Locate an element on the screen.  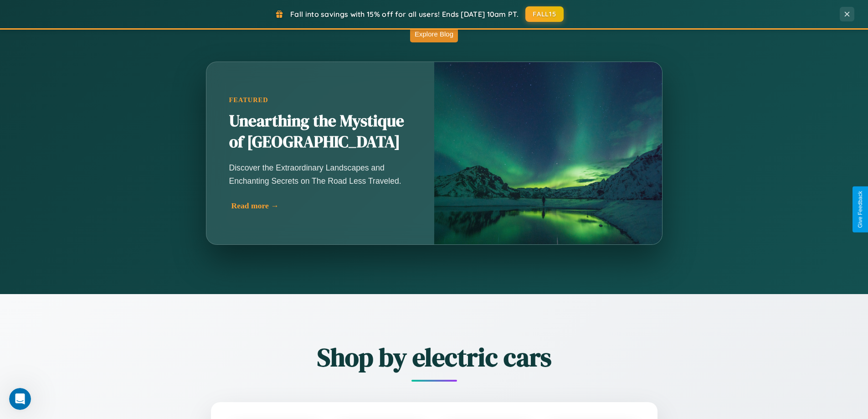
div: Read more → is located at coordinates (323, 206).